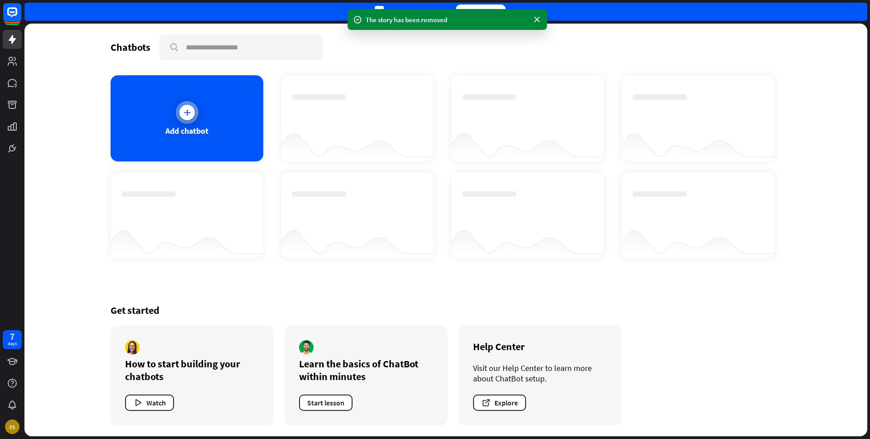 This screenshot has width=870, height=439. I want to click on div: days left in your trial., so click(411, 12).